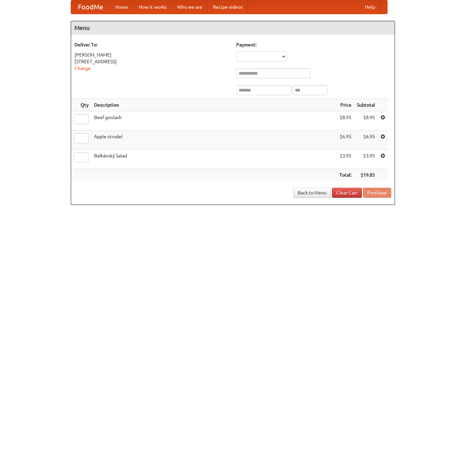 Image resolution: width=458 pixels, height=476 pixels. What do you see at coordinates (377, 193) in the screenshot?
I see `button: Purchase` at bounding box center [377, 193].